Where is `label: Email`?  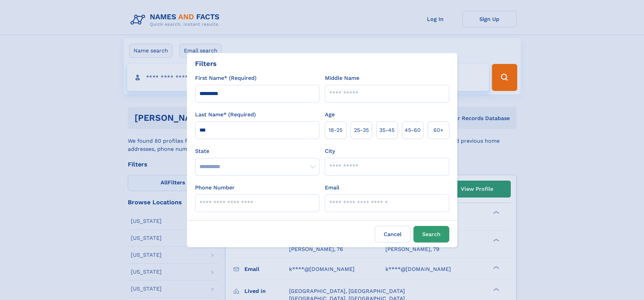 label: Email is located at coordinates (332, 187).